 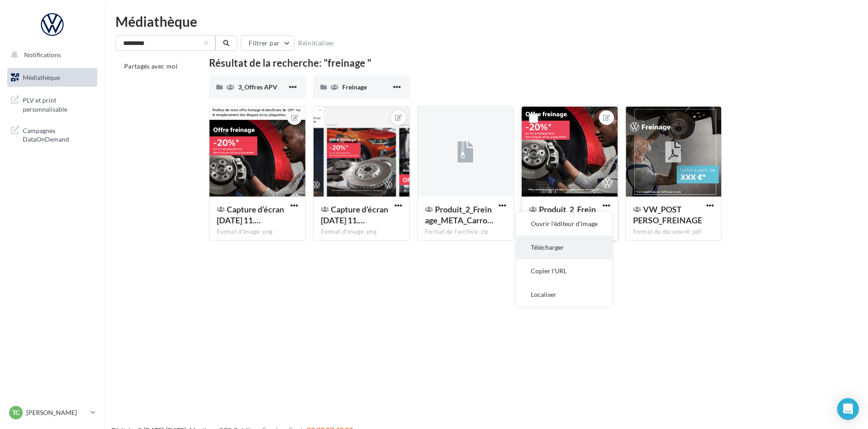 I want to click on span: Médiathèque, so click(x=41, y=77).